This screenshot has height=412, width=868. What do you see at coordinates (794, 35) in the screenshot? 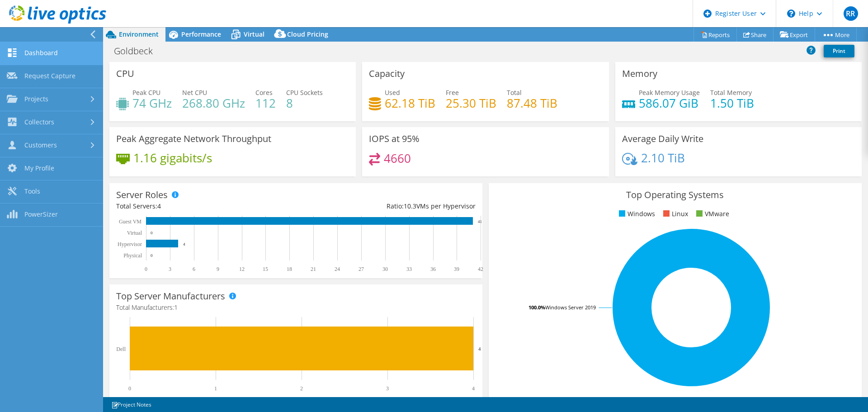
I see `a: Export` at bounding box center [794, 35].